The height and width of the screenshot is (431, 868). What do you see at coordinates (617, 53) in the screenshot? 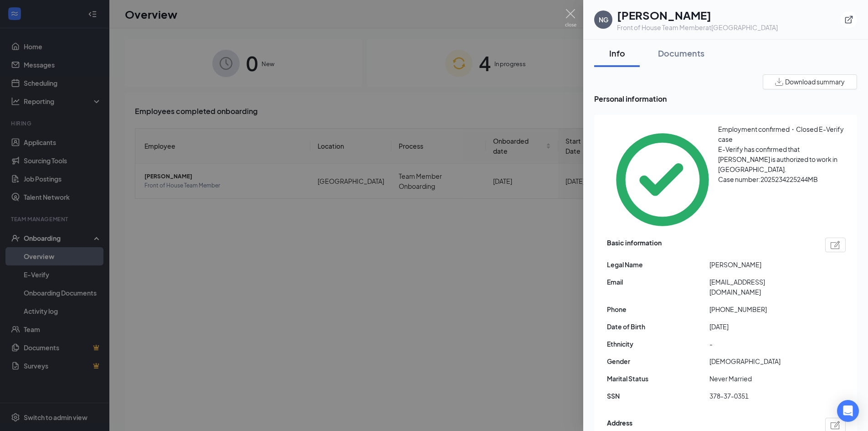
I see `div: Info` at bounding box center [617, 53].